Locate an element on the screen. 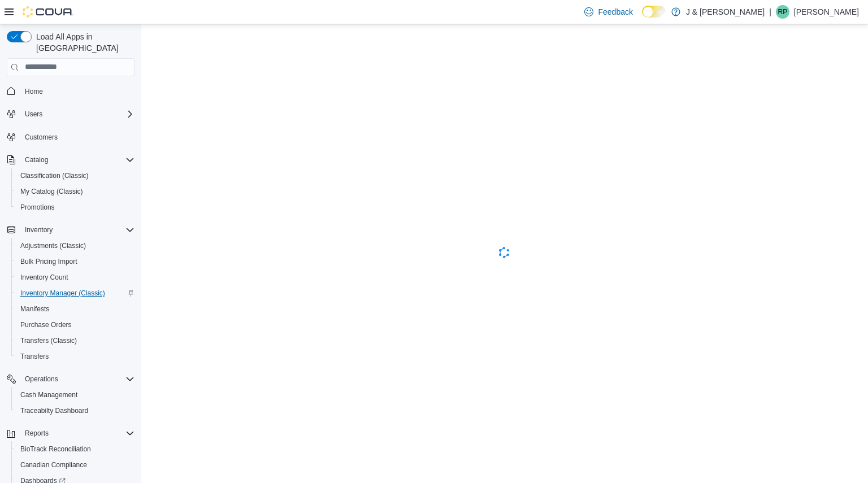  button: Adjustments (Classic) is located at coordinates (75, 246).